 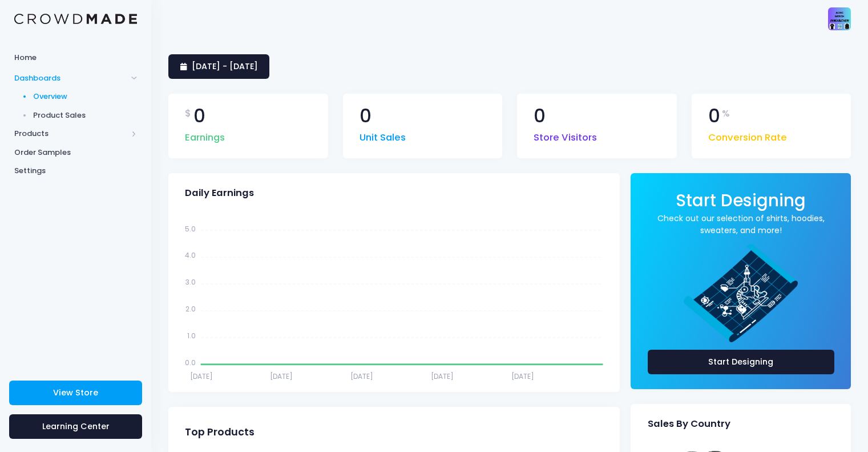 I want to click on span: Earnings, so click(x=205, y=135).